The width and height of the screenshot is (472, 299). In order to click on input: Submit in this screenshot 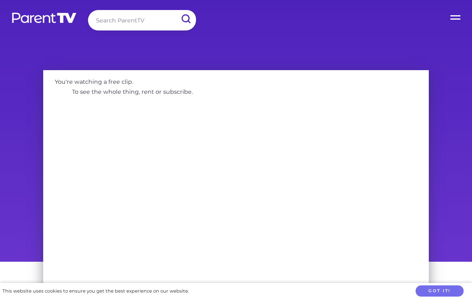, I will do `click(186, 19)`.